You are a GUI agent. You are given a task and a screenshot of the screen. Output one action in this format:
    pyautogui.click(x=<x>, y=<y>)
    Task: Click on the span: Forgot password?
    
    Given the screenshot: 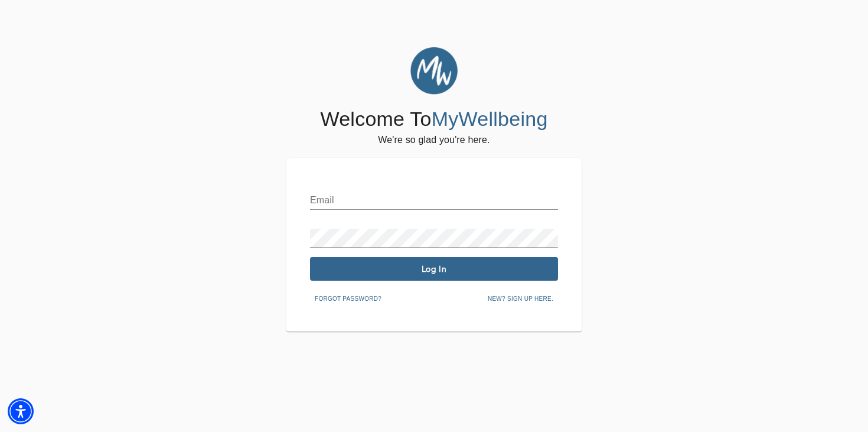 What is the action you would take?
    pyautogui.click(x=348, y=299)
    